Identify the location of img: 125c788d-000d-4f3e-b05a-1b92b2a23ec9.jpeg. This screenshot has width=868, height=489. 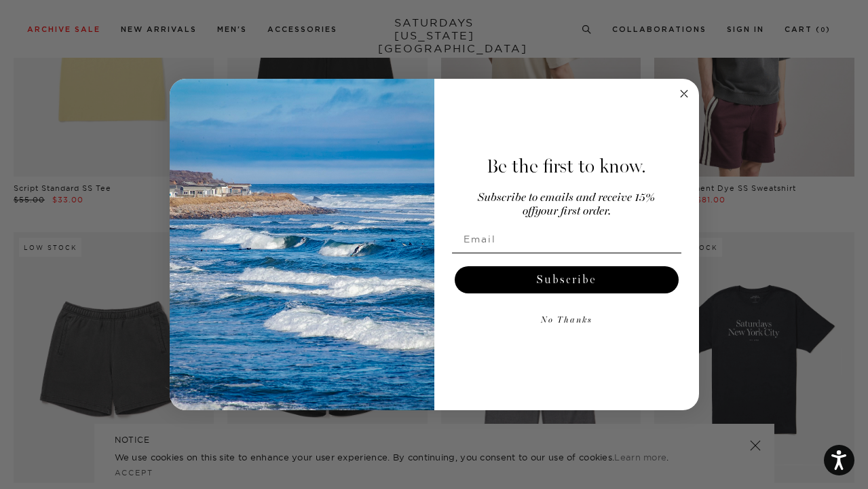
(302, 244).